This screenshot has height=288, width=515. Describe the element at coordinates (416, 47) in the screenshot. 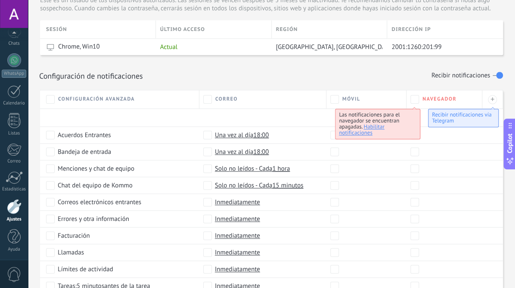

I see `span: 2001:1260:201:99` at that location.